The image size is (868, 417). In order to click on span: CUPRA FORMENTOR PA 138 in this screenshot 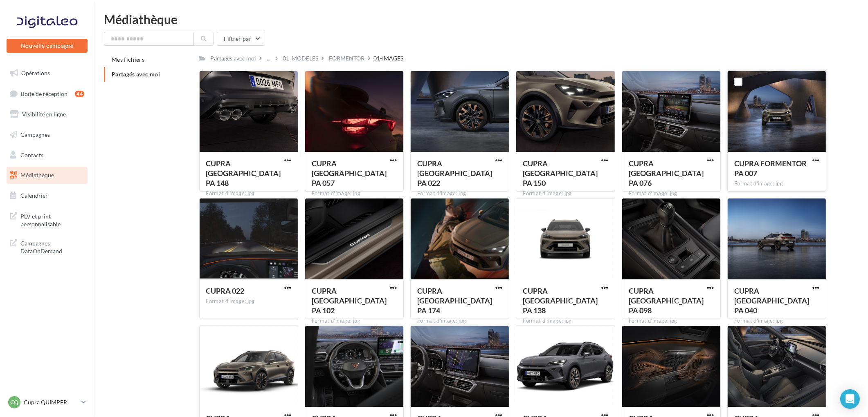, I will do `click(560, 301)`.